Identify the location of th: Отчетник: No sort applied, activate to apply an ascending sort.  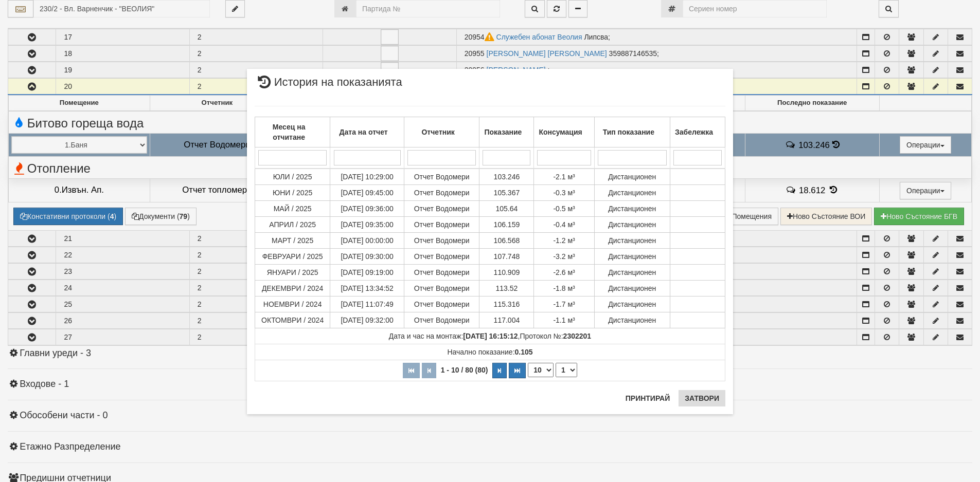
(441, 132).